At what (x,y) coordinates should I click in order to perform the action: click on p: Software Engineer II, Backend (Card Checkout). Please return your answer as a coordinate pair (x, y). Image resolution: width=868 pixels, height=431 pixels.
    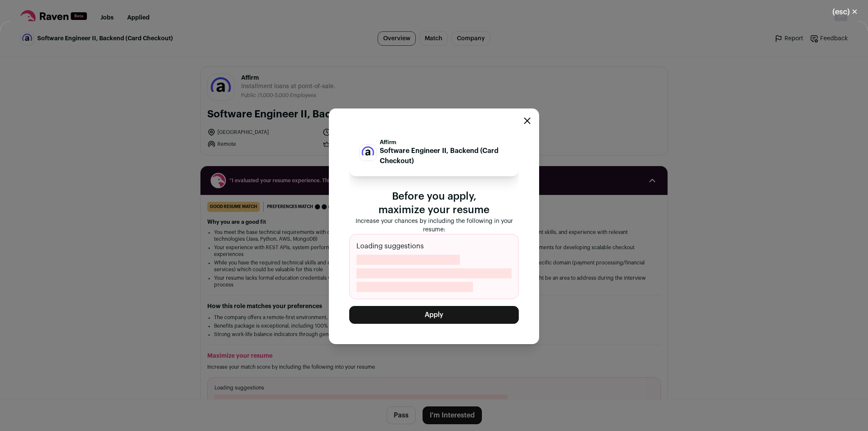
    Looking at the image, I should click on (444, 156).